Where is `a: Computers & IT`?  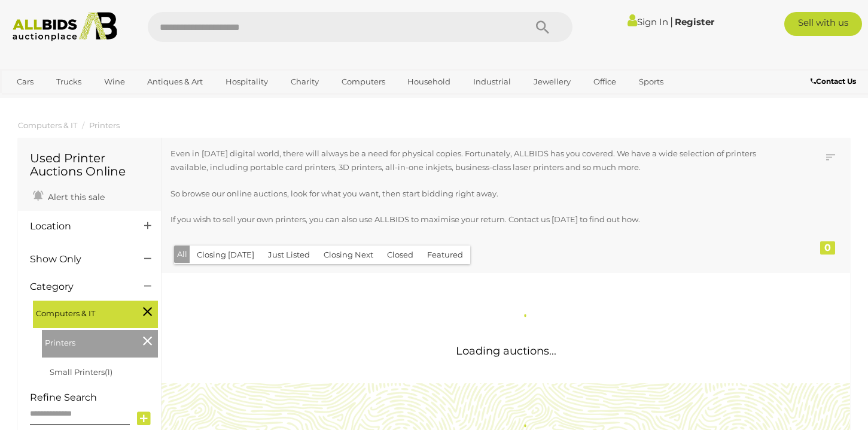
a: Computers & IT is located at coordinates (48, 125).